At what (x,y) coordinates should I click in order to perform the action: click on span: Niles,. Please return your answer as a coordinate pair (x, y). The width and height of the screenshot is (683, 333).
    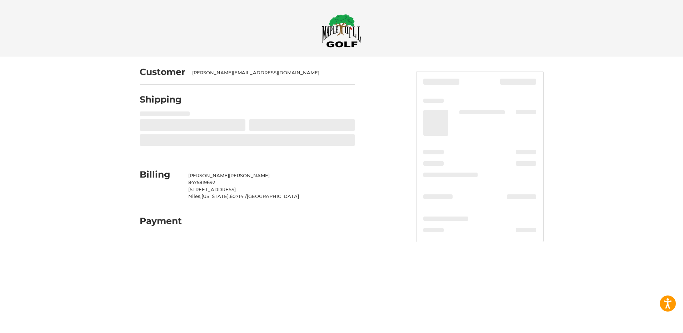
    Looking at the image, I should click on (195, 196).